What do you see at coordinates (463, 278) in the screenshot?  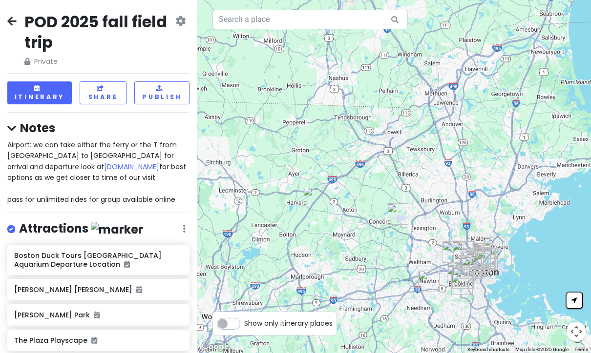 I see `div: Emerald Necklace` at bounding box center [463, 278].